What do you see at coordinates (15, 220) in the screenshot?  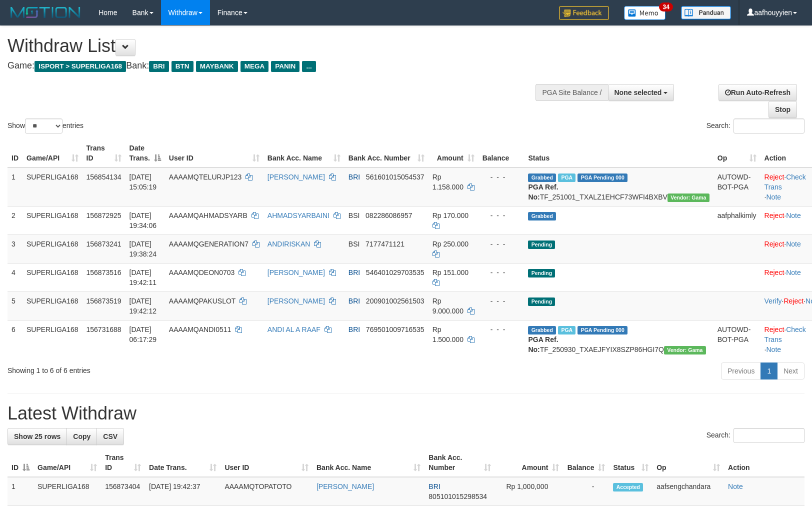 I see `td: 2` at bounding box center [15, 220].